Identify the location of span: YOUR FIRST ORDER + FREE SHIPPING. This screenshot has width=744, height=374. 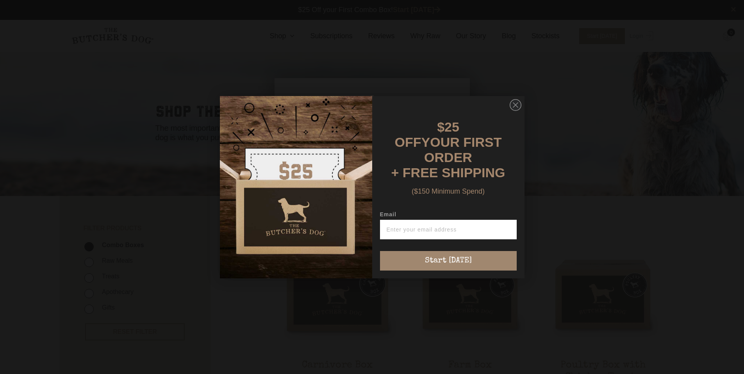
(448, 157).